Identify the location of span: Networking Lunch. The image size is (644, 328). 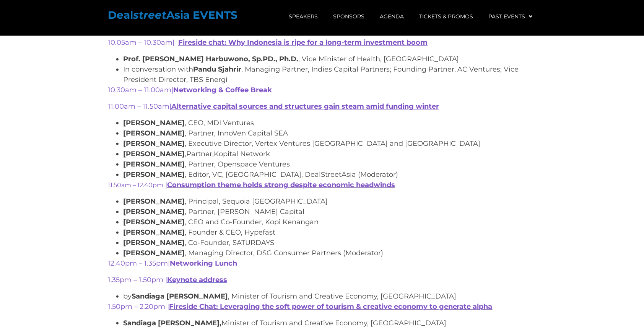
(203, 264).